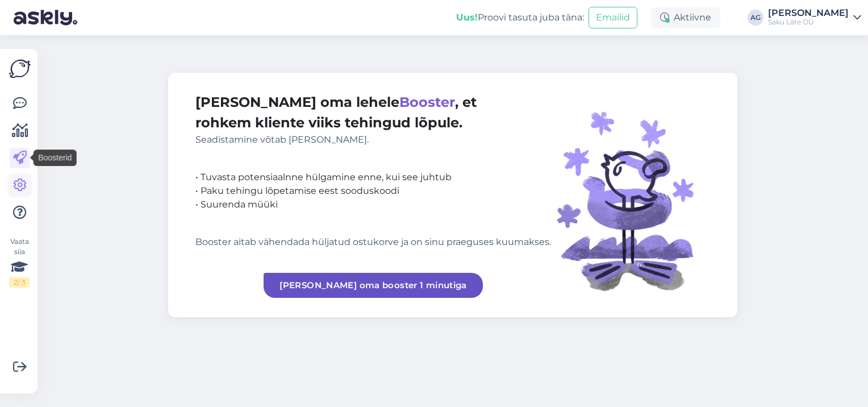  What do you see at coordinates (809, 22) in the screenshot?
I see `div: Saku Läte OÜ` at bounding box center [809, 22].